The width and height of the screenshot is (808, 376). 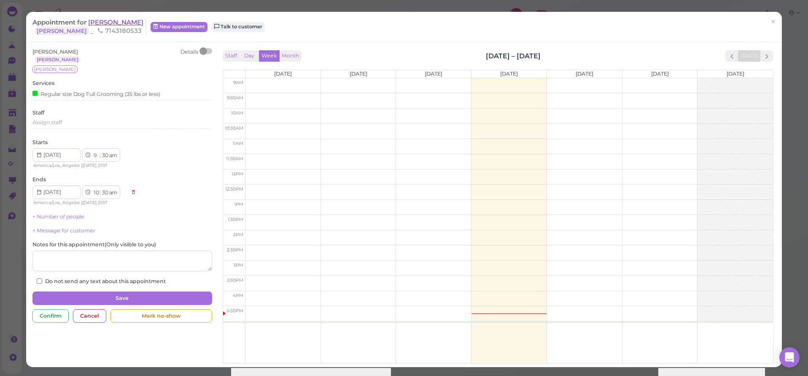 What do you see at coordinates (179, 27) in the screenshot?
I see `a: New appointment` at bounding box center [179, 27].